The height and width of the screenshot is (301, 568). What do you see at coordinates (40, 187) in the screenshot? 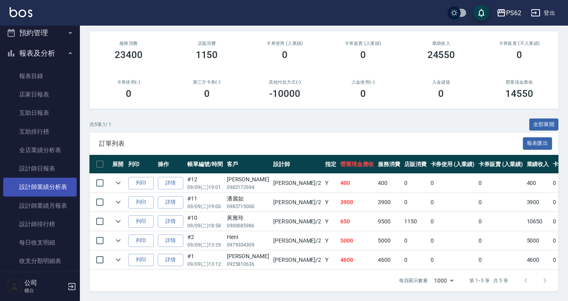
I see `a: 設計師業績分析表` at bounding box center [40, 187].